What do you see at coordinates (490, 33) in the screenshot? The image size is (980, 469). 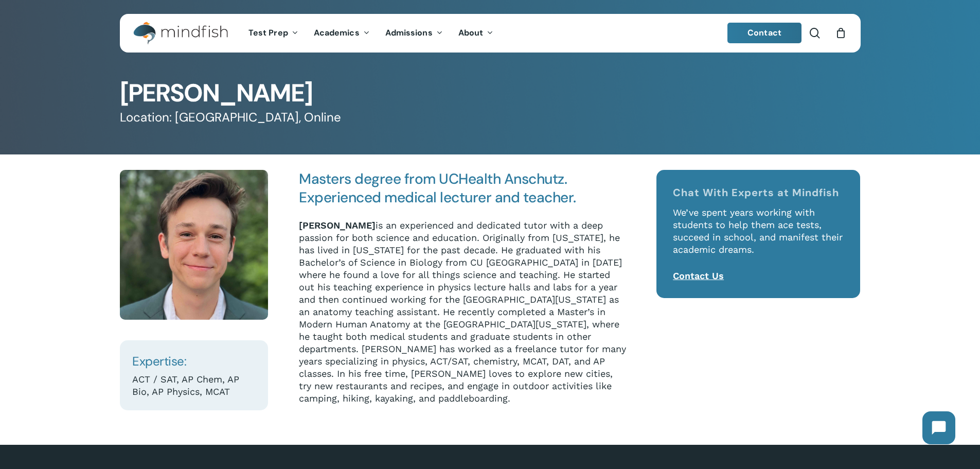 I see `header: Main Menu` at bounding box center [490, 33].